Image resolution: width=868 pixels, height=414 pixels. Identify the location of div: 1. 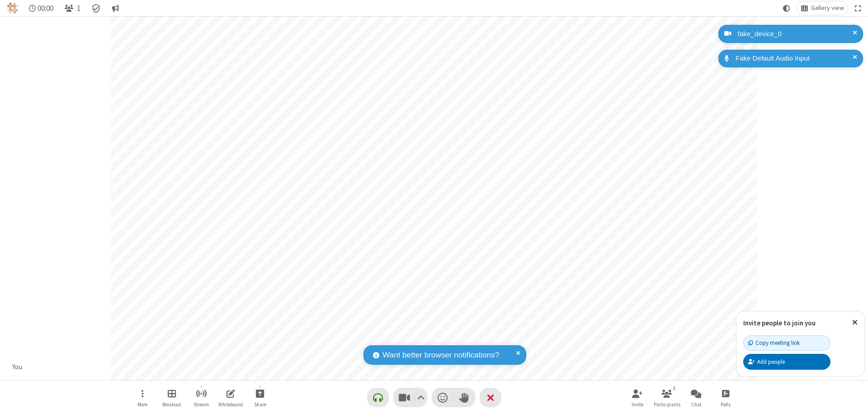
(674, 388).